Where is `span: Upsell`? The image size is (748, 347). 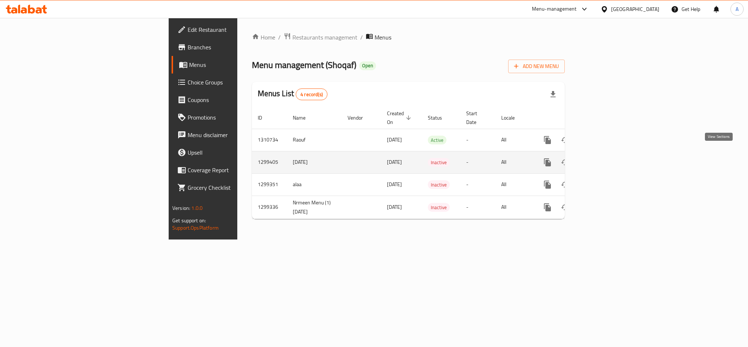
span: Upsell is located at coordinates (238, 152).